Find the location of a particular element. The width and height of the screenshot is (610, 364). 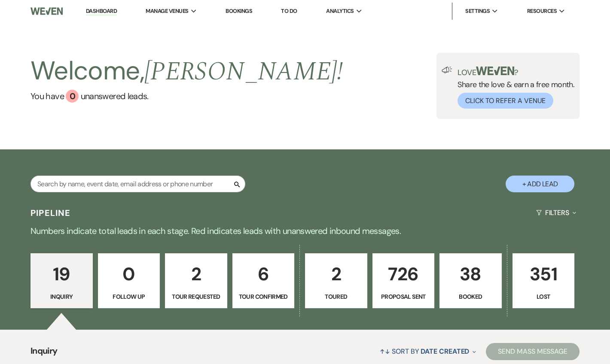

h3: Pipeline is located at coordinates (51, 213).